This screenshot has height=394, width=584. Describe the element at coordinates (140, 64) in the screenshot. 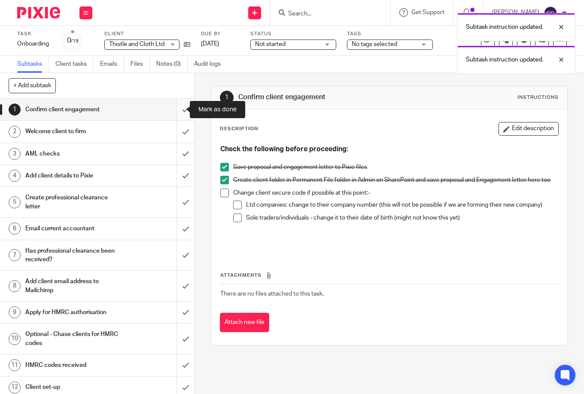

I see `a: Files` at that location.